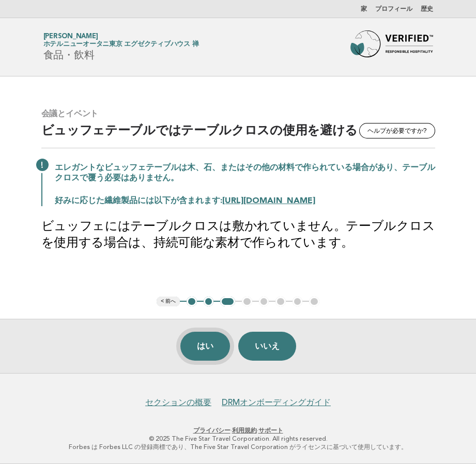 This screenshot has height=464, width=476. What do you see at coordinates (267, 346) in the screenshot?
I see `button: いいえ` at bounding box center [267, 346].